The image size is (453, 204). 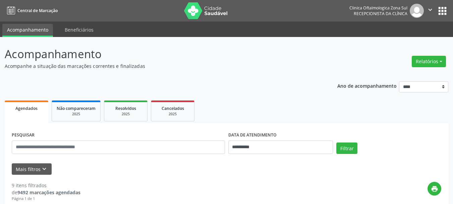 What do you see at coordinates (160, 54) in the screenshot?
I see `p: Acompanhamento` at bounding box center [160, 54].